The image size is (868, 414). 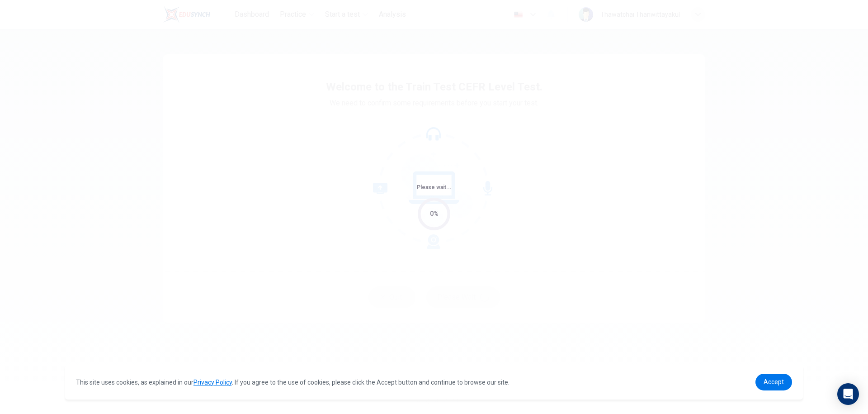 What do you see at coordinates (848, 394) in the screenshot?
I see `div: Open Intercom Messenger` at bounding box center [848, 394].